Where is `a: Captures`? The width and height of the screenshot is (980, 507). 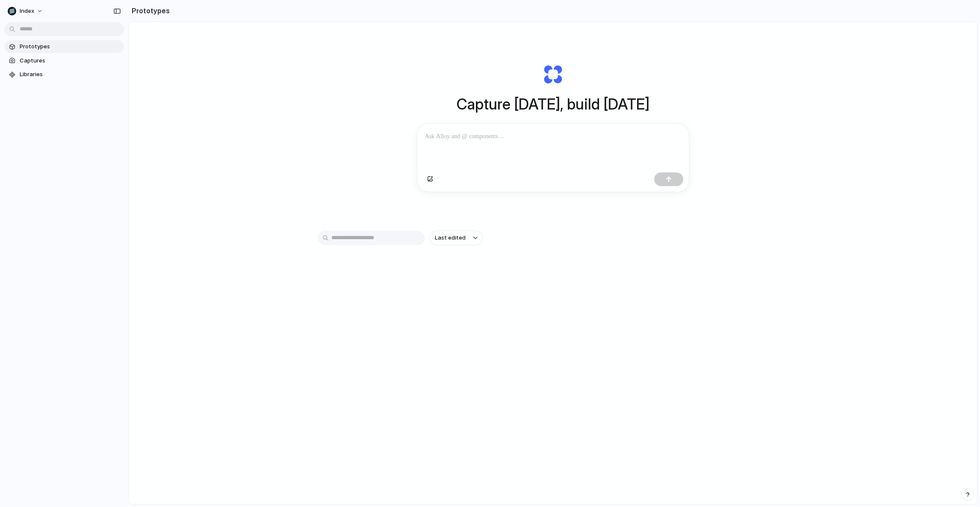
a: Captures is located at coordinates (64, 61).